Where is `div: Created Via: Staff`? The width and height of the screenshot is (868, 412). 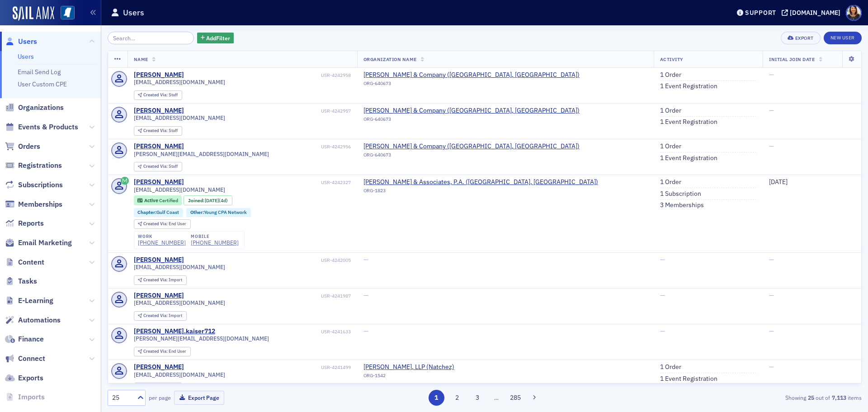 div: Created Via: Staff is located at coordinates (158, 387).